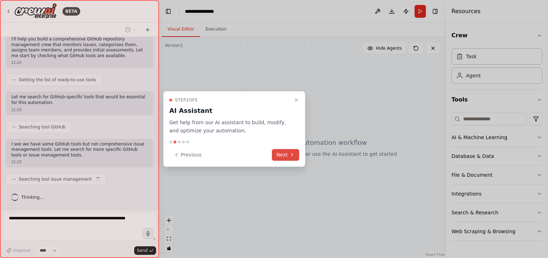  Describe the element at coordinates (230, 111) in the screenshot. I see `h3: AI Assistant` at that location.